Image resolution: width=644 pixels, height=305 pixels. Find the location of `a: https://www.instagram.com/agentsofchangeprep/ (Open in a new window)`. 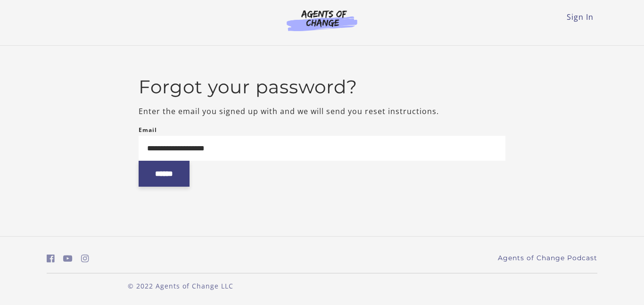

a: https://www.instagram.com/agentsofchangeprep/ (Open in a new window) is located at coordinates (85, 258).